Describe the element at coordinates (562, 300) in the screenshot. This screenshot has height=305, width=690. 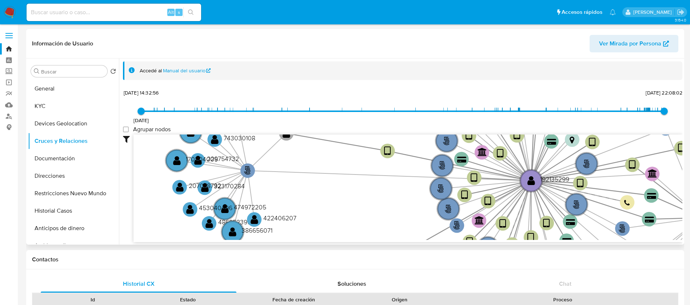
I see `div: Proceso` at that location.